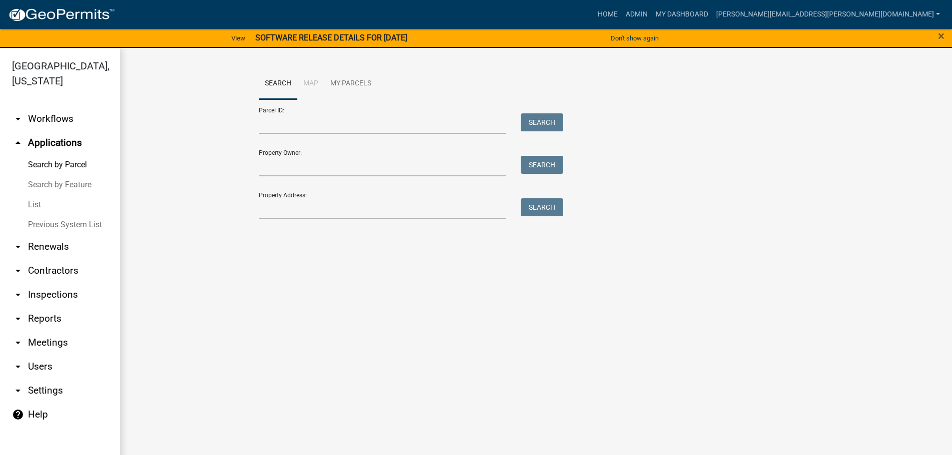  I want to click on button: Close, so click(941, 36).